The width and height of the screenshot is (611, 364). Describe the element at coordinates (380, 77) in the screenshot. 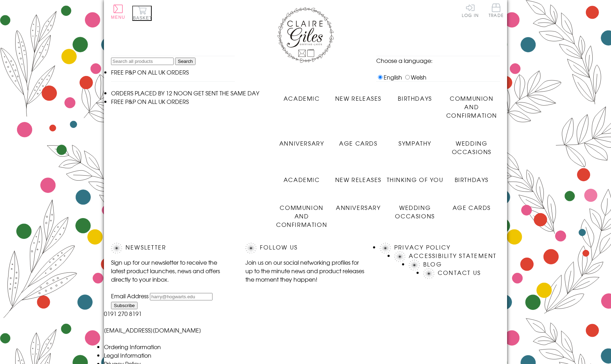

I see `input: English` at that location.